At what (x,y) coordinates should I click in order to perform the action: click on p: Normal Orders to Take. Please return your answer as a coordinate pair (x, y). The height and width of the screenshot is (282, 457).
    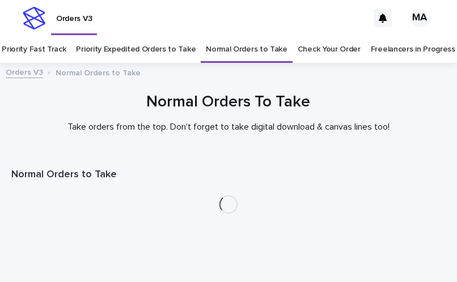
    Looking at the image, I should click on (98, 72).